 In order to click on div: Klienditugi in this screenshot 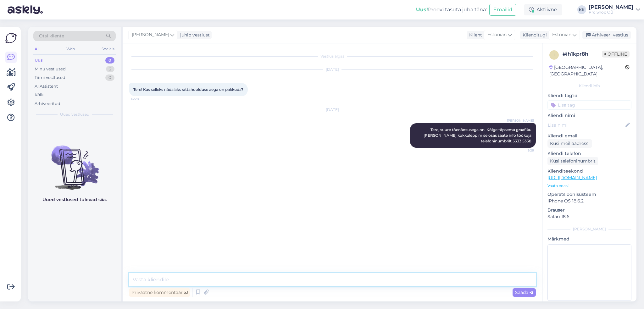, I will do `click(533, 35)`.